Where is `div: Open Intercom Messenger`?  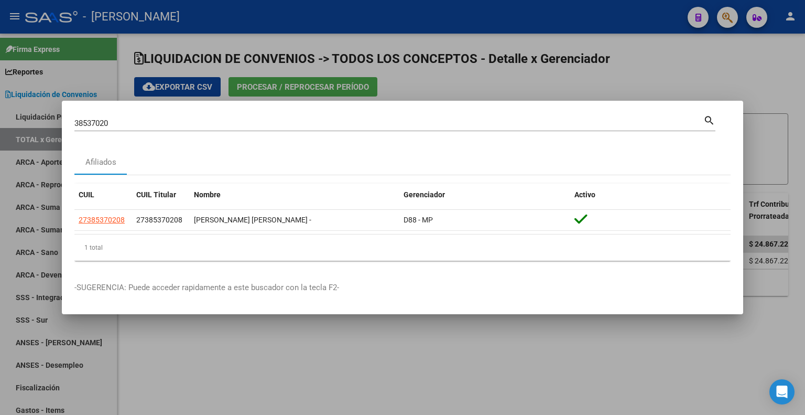
div: Open Intercom Messenger is located at coordinates (782, 392).